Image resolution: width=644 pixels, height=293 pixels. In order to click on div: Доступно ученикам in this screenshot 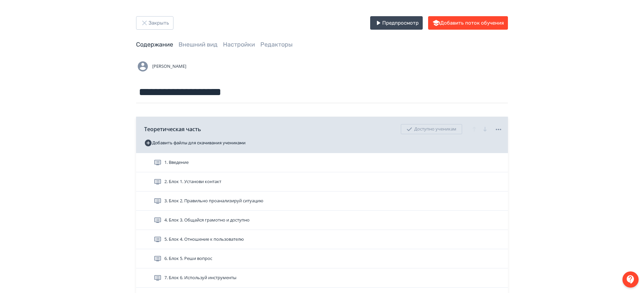, I will do `click(432, 129)`.